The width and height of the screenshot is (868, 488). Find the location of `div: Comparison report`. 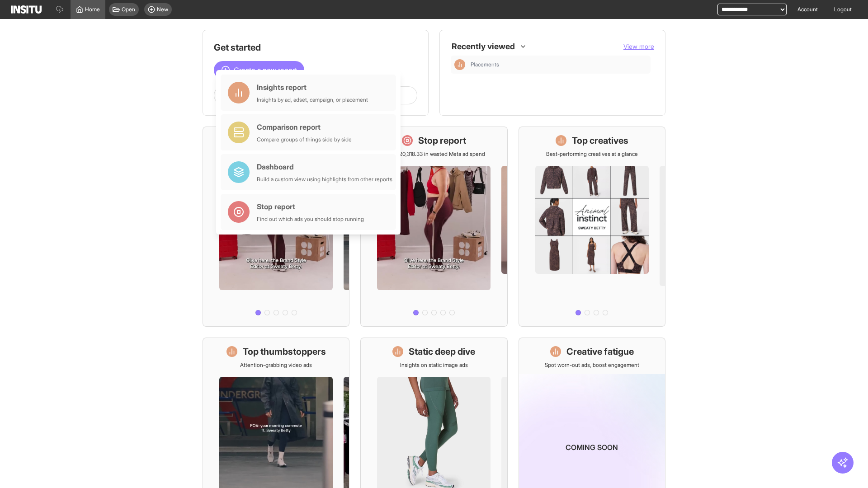

div: Comparison report is located at coordinates (304, 127).